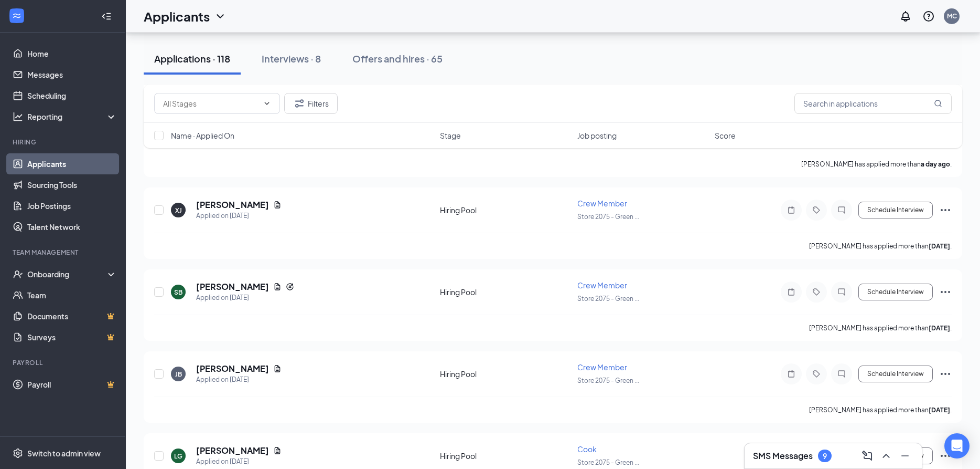  What do you see at coordinates (887, 455) in the screenshot?
I see `svg: ChevronUp` at bounding box center [887, 455].